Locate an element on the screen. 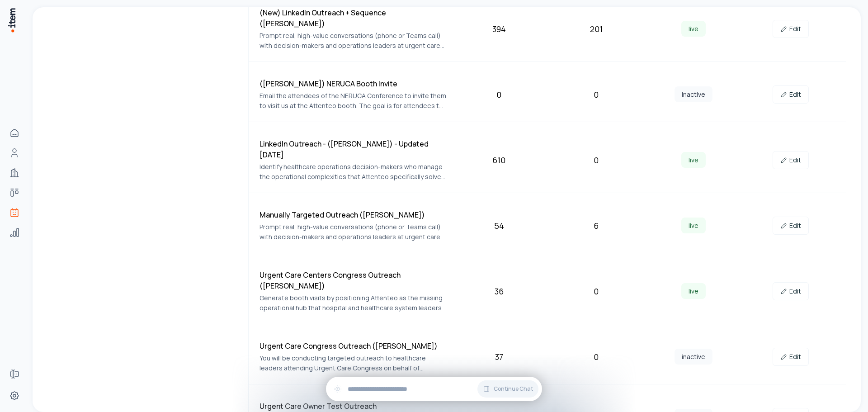 This screenshot has width=868, height=412. div: 201 is located at coordinates (596, 29).